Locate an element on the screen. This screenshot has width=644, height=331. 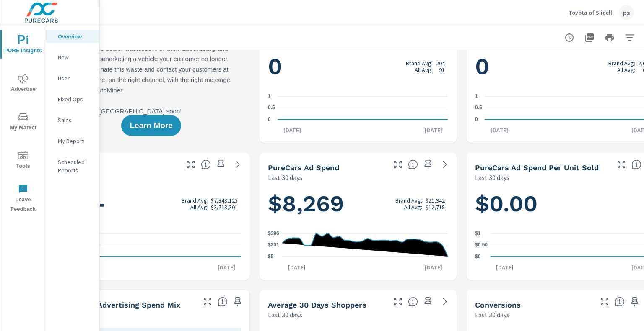
p: $12,718 is located at coordinates (435, 207).